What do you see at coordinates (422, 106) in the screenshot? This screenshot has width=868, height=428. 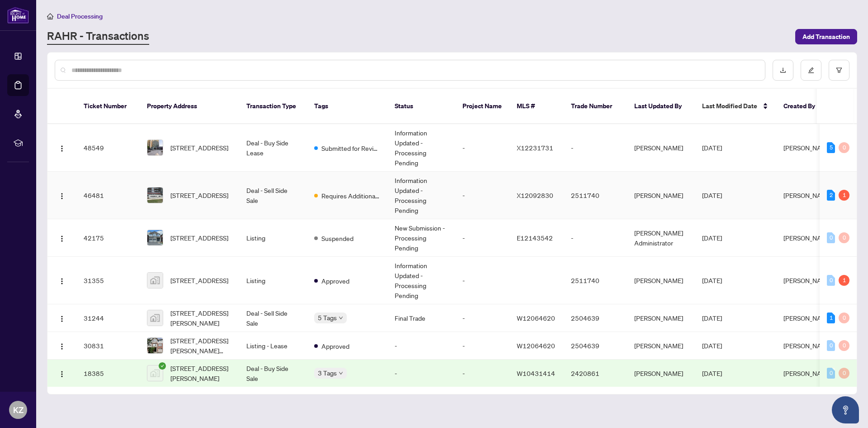 I see `th: Status` at bounding box center [422, 106].